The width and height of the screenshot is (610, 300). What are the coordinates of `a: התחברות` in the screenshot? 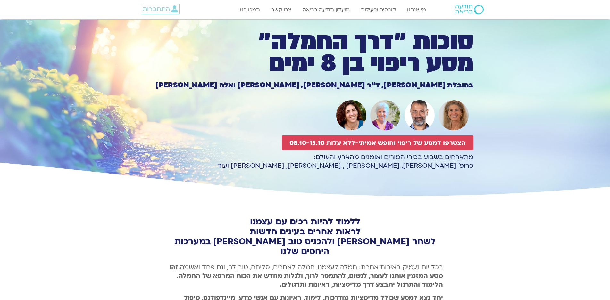 It's located at (160, 9).